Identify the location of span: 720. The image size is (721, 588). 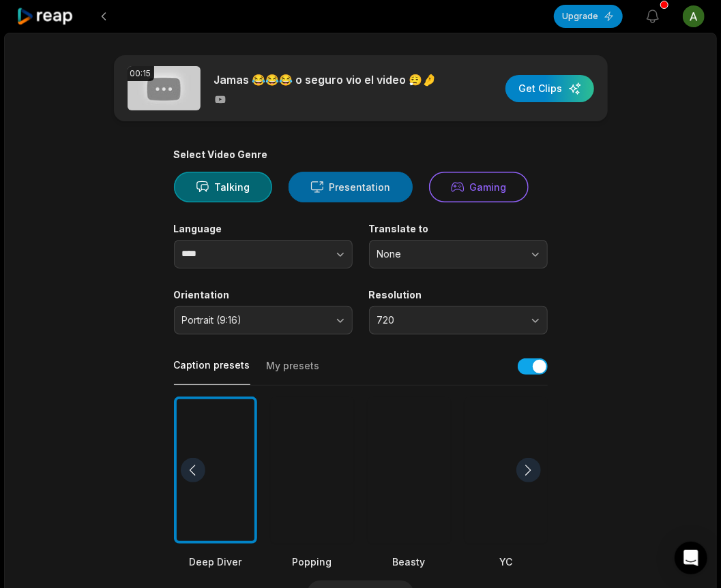
(449, 321).